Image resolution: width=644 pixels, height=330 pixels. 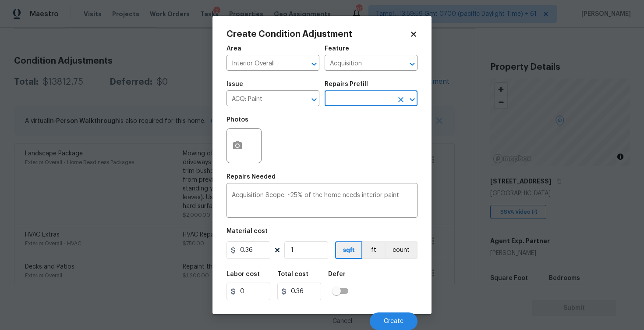 What do you see at coordinates (394, 321) in the screenshot?
I see `span: Create` at bounding box center [394, 321].